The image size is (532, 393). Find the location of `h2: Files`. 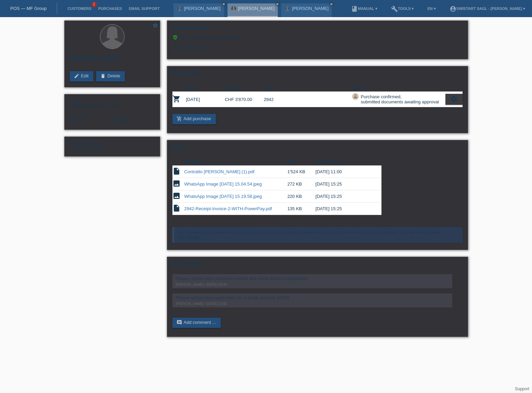

h2: Files is located at coordinates (317, 149).